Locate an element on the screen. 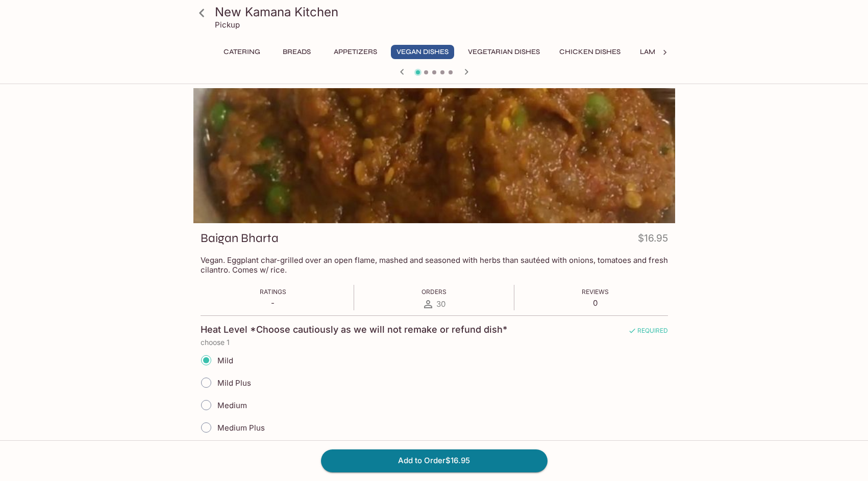  button: Vegetarian Dishes is located at coordinates (503, 52).